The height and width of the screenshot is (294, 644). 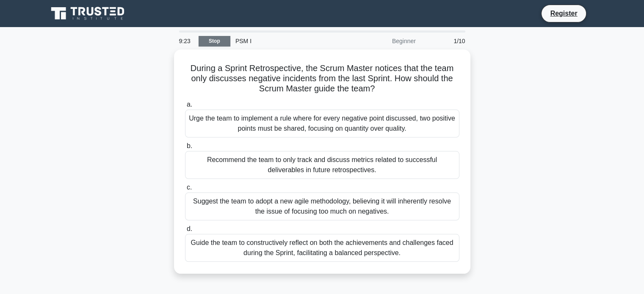 I want to click on a: Stop, so click(x=214, y=41).